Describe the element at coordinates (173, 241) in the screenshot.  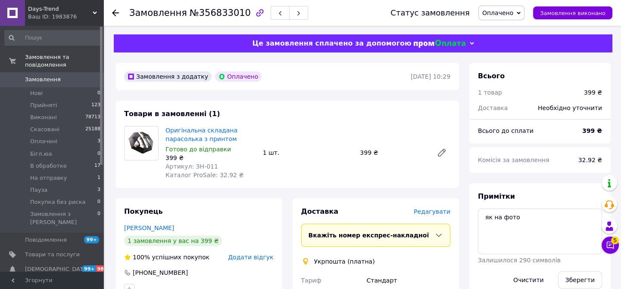
I see `div: 1 замовлення у вас на 399 ₴` at that location.